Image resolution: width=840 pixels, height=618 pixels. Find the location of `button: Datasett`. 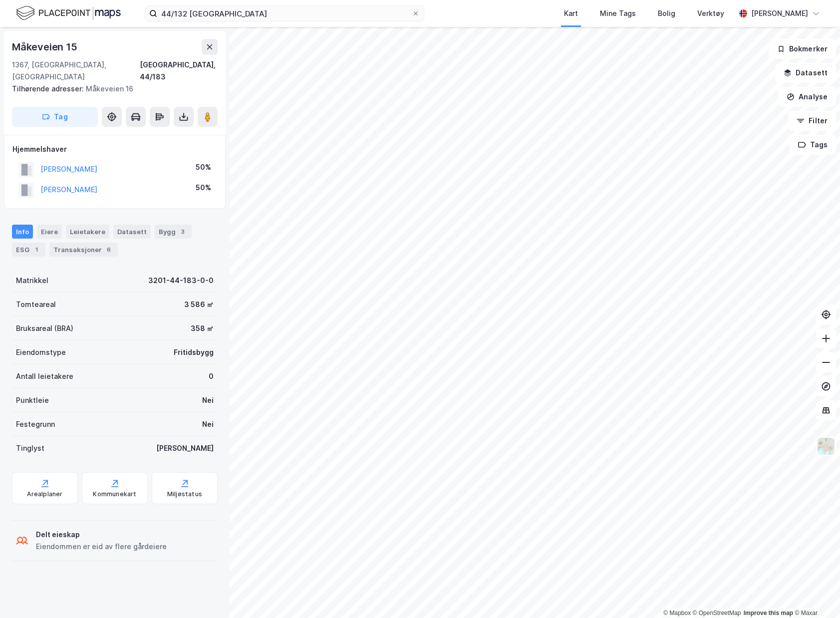

button: Datasett is located at coordinates (805, 73).